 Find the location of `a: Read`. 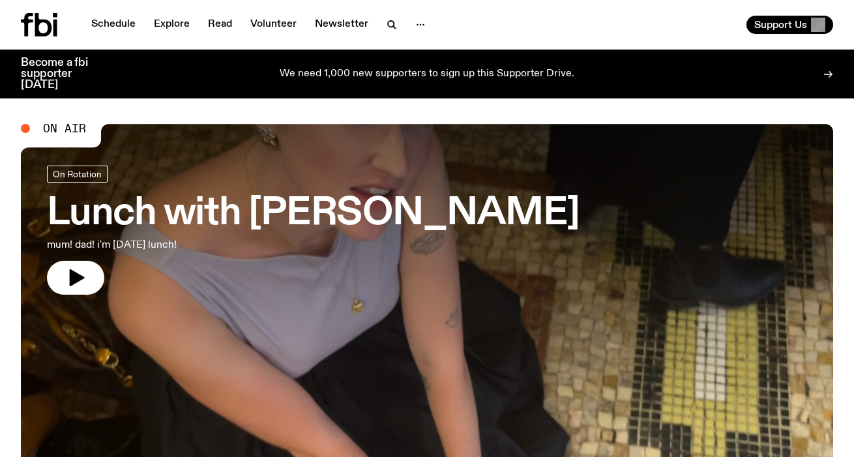

a: Read is located at coordinates (220, 25).